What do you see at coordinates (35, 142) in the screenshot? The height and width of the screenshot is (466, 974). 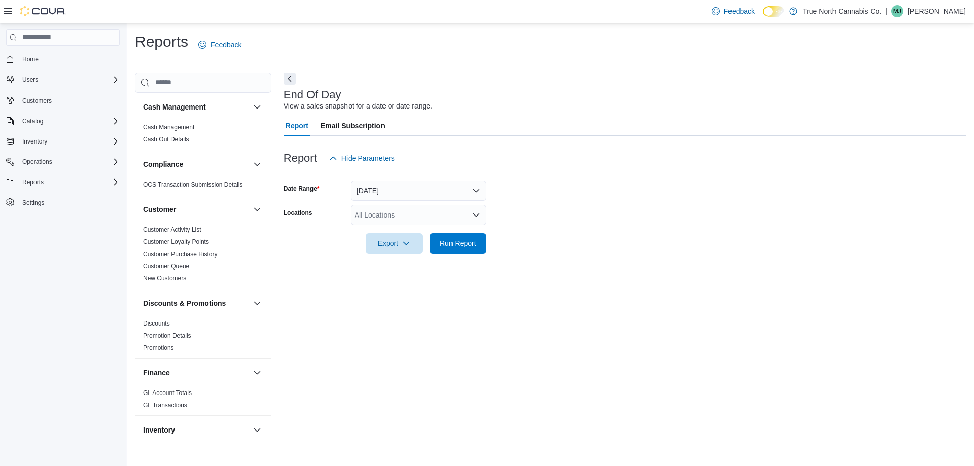 I see `span: Inventory` at bounding box center [35, 142].